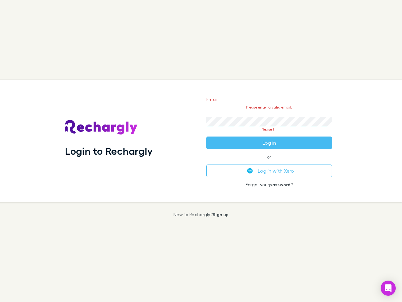  I want to click on img: Rechargly's Logo, so click(101, 127).